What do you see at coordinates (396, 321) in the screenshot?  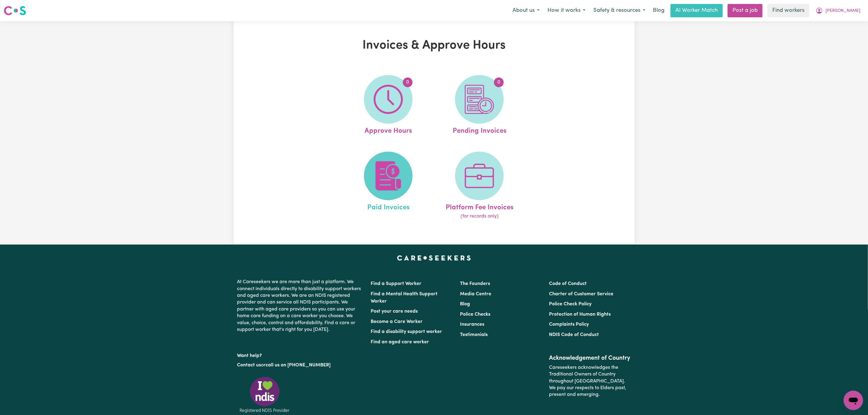 I see `a: Become a Care Worker` at bounding box center [396, 321].